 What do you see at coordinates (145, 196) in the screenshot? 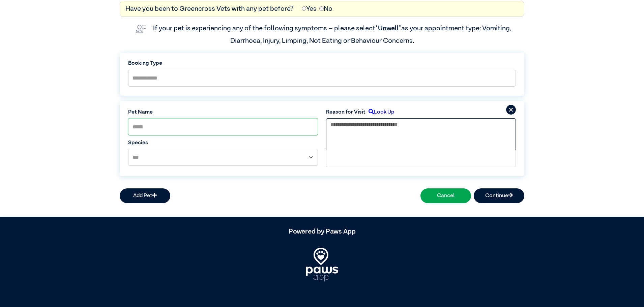
I see `button: Add Pet` at bounding box center [145, 196].